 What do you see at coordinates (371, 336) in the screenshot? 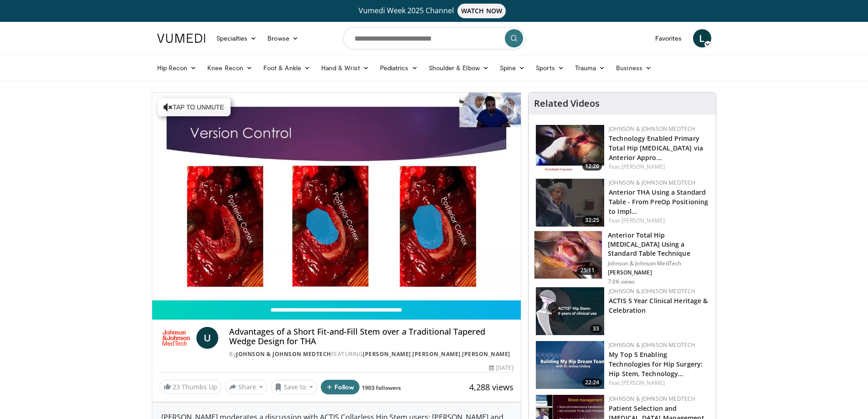
I see `h4: Advantages of a Short Fit-and-Fill Stem over a Traditional Tapered Wedge Design for THA` at bounding box center [371, 336].